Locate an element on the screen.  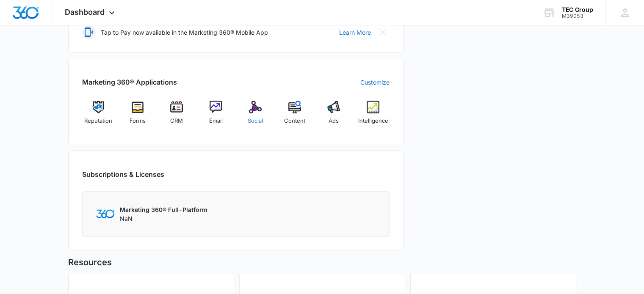
span: Forms is located at coordinates (138, 121).